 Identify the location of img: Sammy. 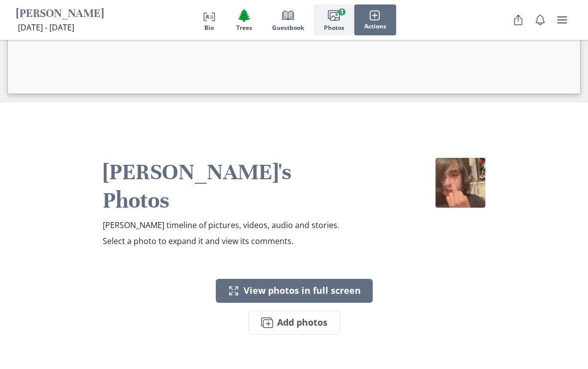
(461, 183).